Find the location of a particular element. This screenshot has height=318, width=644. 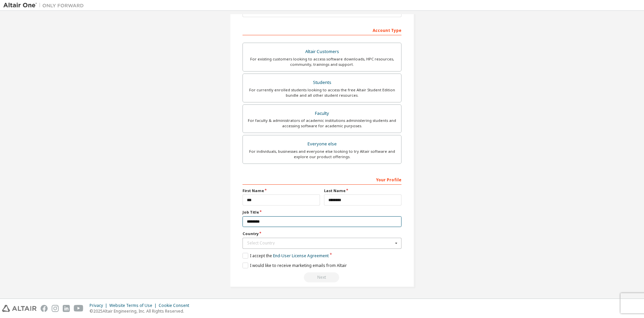

label: Country is located at coordinates (322, 234).